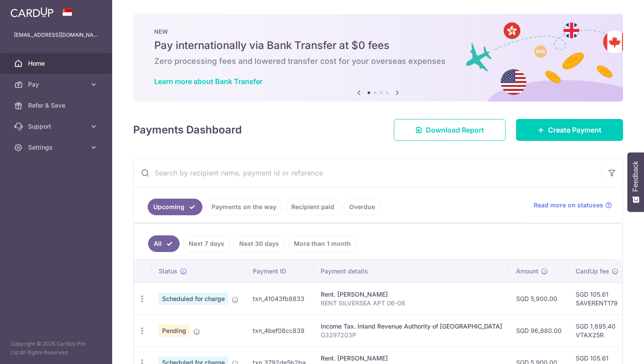 Image resolution: width=644 pixels, height=364 pixels. Describe the element at coordinates (378, 58) in the screenshot. I see `img: Bank transfer banner` at that location.